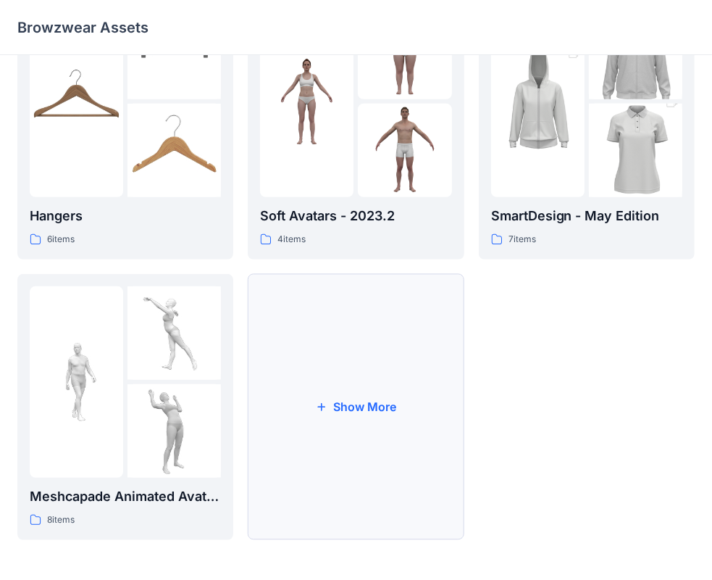 Image resolution: width=712 pixels, height=580 pixels. Describe the element at coordinates (125, 216) in the screenshot. I see `p: Hangers` at that location.